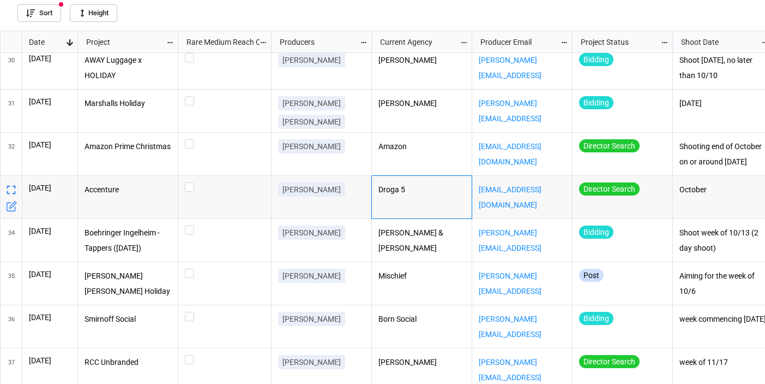  I want to click on span: 32, so click(11, 154).